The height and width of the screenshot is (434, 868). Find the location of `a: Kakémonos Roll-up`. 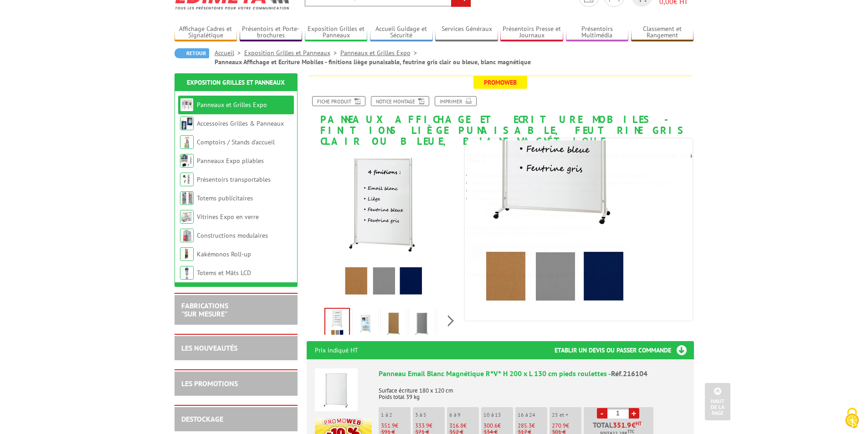

a: Kakémonos Roll-up is located at coordinates (224, 254).